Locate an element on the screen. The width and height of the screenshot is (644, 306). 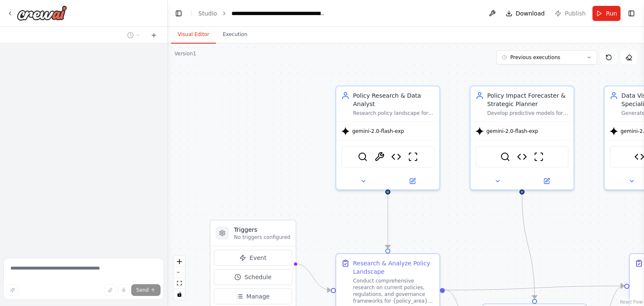
span: Previous executions is located at coordinates (534, 57).